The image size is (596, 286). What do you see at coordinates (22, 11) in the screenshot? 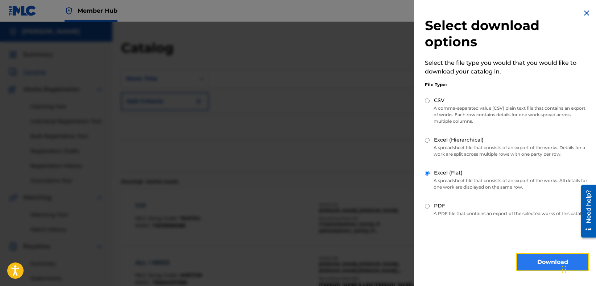
I see `img: MLC Logo` at bounding box center [22, 11].